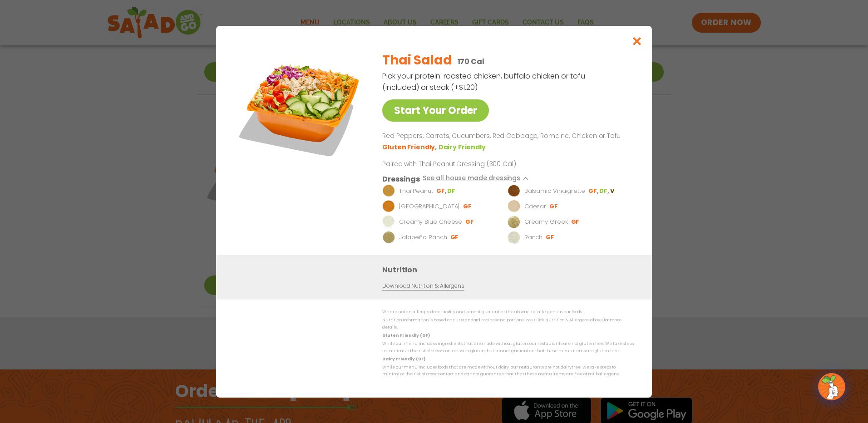 The width and height of the screenshot is (868, 423). I want to click on p: Creamy Greek, so click(546, 222).